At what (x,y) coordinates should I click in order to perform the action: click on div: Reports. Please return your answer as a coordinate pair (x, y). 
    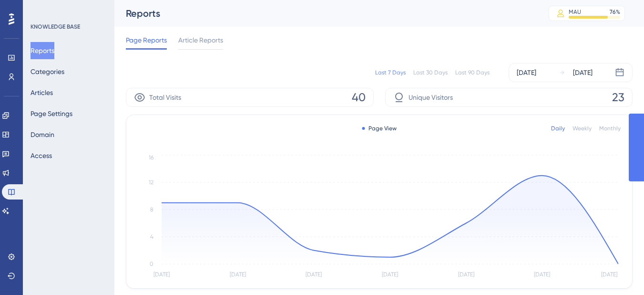
    Looking at the image, I should click on (325, 13).